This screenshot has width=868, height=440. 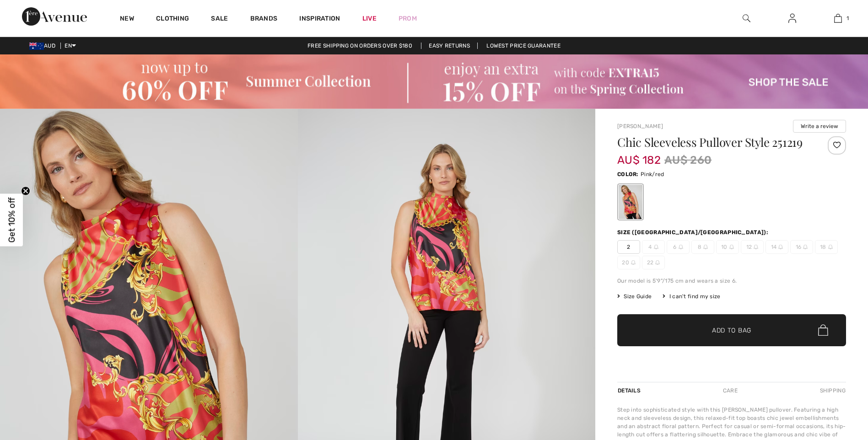 What do you see at coordinates (746, 18) in the screenshot?
I see `img: search the website` at bounding box center [746, 18].